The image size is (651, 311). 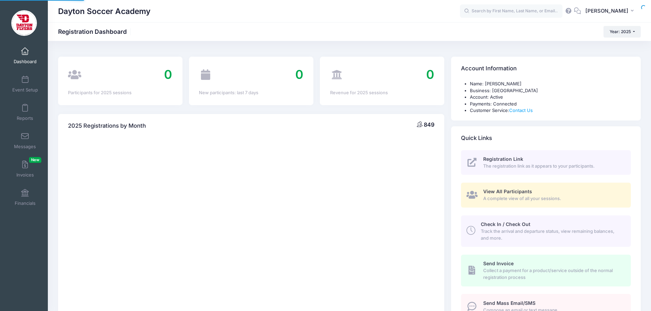 What do you see at coordinates (35, 160) in the screenshot?
I see `span: New` at bounding box center [35, 160].